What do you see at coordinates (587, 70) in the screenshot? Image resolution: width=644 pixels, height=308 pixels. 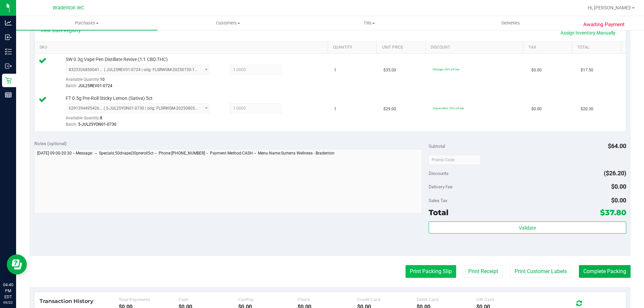 I see `span: $17.50` at bounding box center [587, 70].